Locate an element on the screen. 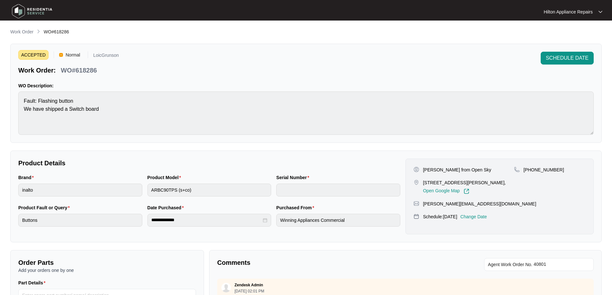 The width and height of the screenshot is (612, 295). img: user.svg is located at coordinates (226, 288).